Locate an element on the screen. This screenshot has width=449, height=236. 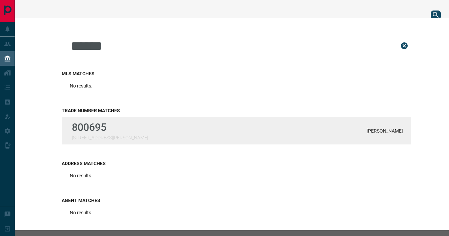
h3: Address Matches is located at coordinates (236, 163).